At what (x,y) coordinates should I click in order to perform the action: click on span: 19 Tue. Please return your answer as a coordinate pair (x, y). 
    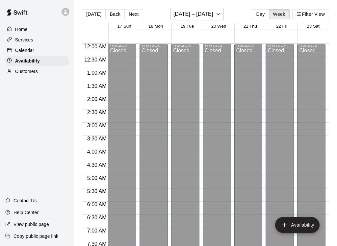
    Looking at the image, I should click on (187, 26).